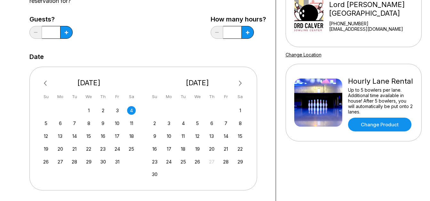 This screenshot has height=201, width=430. I want to click on div: Choose Sunday, October 5th, 2025, so click(46, 123).